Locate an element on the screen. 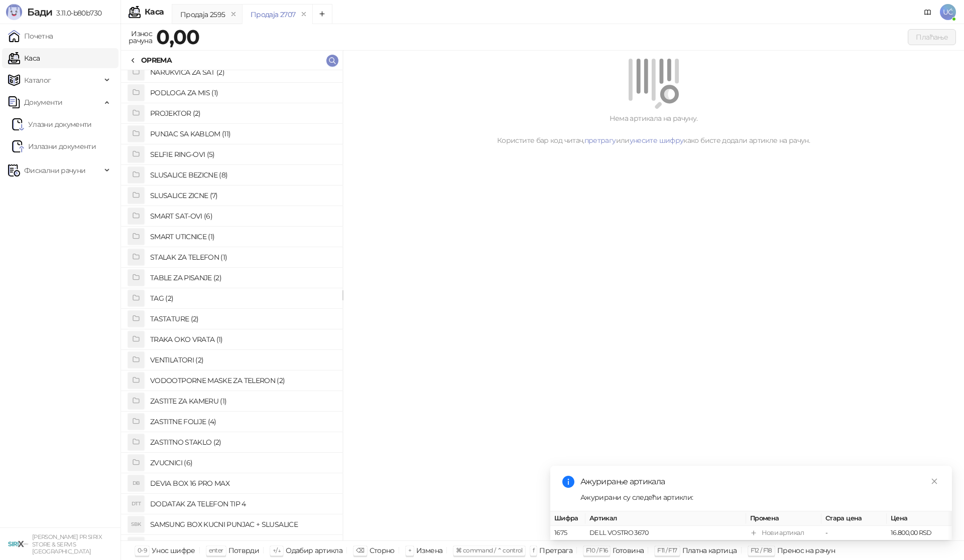  img: 64x64-companyLogo-cb9a1907-c9b0-4601-bb5e-5084e694c383.png is located at coordinates (18, 544).